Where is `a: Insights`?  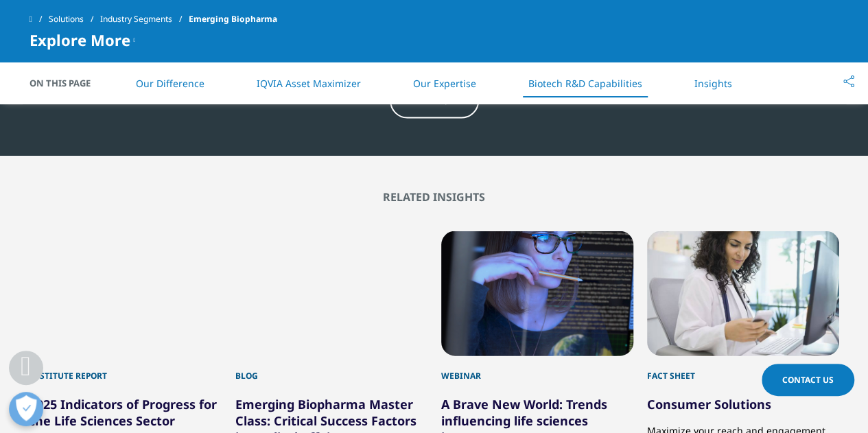 a: Insights is located at coordinates (713, 83).